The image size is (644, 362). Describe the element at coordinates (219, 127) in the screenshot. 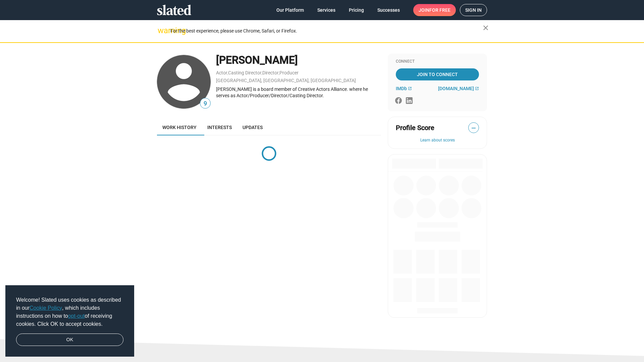

I see `a: Interests` at that location.